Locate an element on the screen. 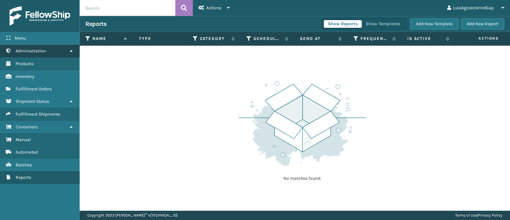  button: Add New Template is located at coordinates (434, 24).